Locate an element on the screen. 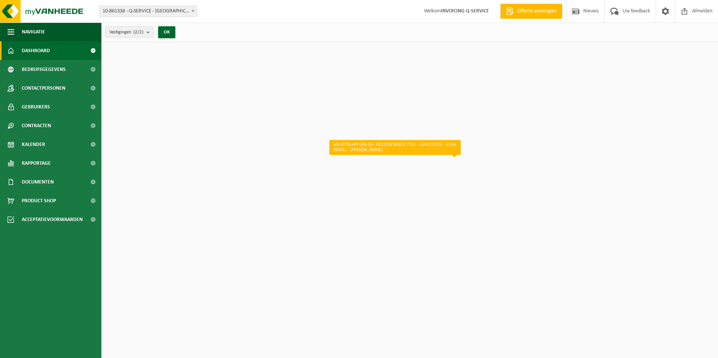  count: (2/2) is located at coordinates (138, 32).